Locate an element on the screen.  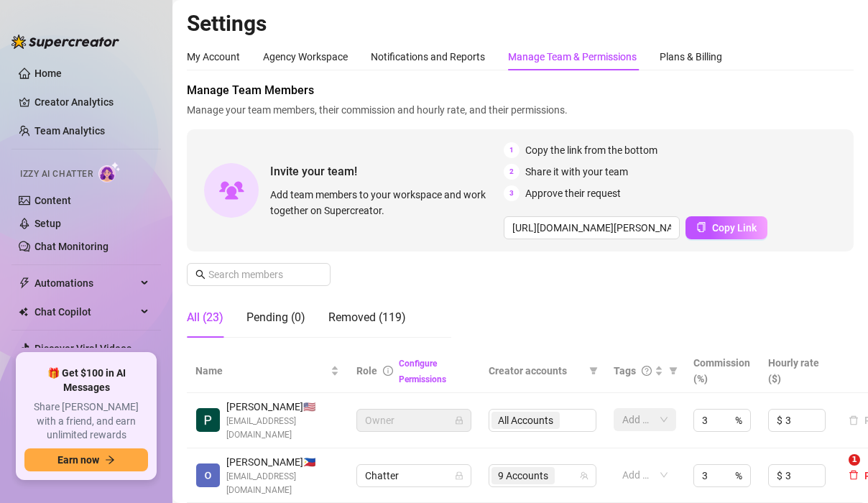
span: Manage Team Members is located at coordinates (521, 90).